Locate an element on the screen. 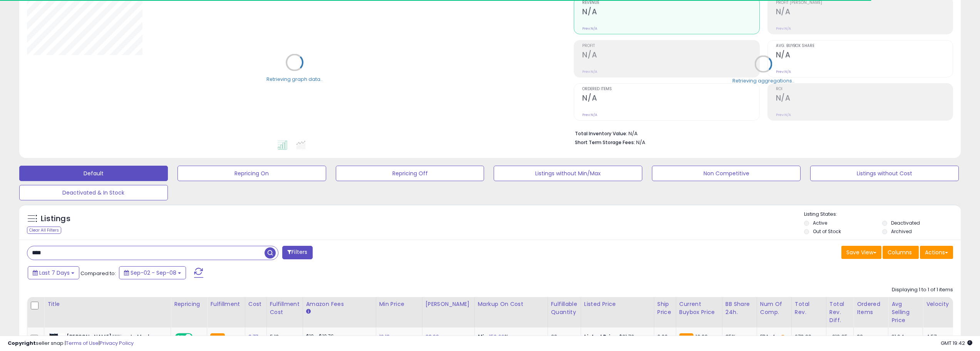 Image resolution: width=980 pixels, height=351 pixels. button: Last 7 Days is located at coordinates (54, 272).